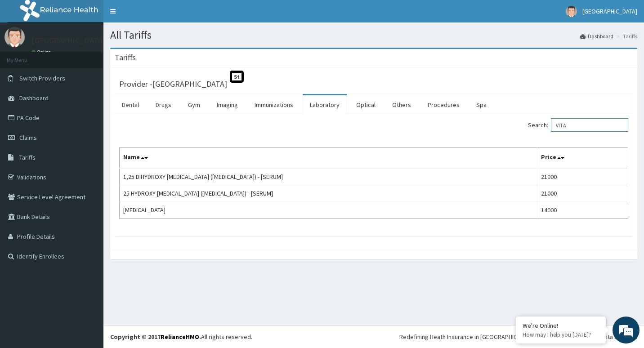 This screenshot has height=348, width=644. I want to click on a: Imaging, so click(227, 105).